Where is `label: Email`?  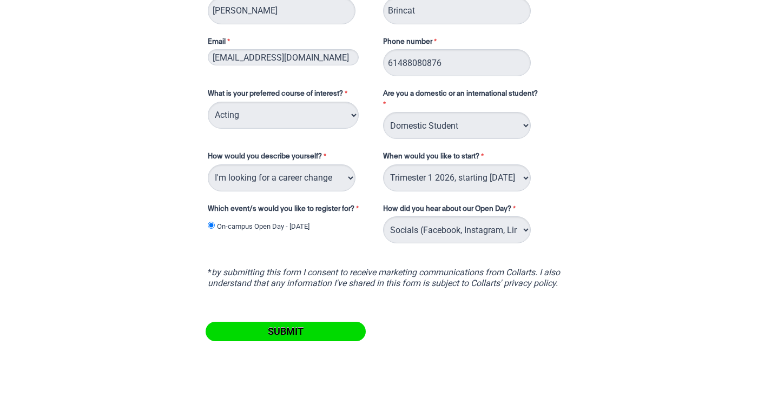 label: Email is located at coordinates (290, 43).